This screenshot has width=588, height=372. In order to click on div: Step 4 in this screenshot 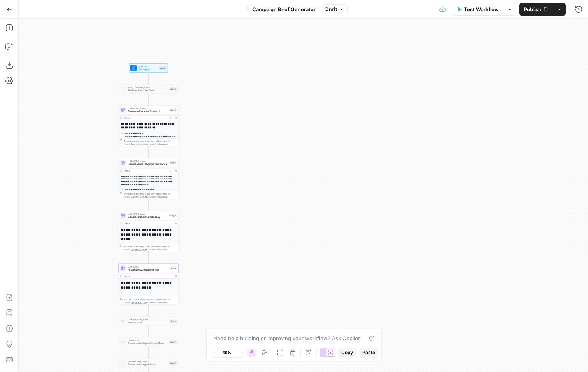, I will do `click(173, 163)`.